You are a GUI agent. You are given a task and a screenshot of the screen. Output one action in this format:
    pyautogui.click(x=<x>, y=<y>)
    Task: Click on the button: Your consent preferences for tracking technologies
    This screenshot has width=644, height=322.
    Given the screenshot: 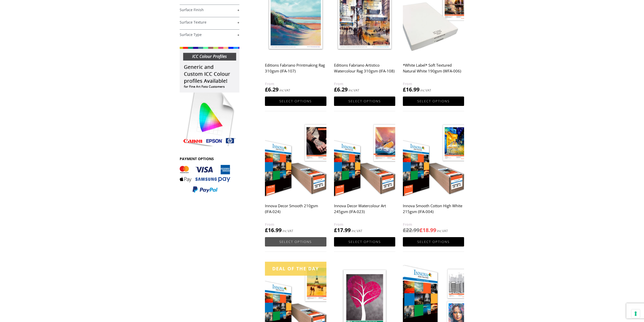 What is the action you would take?
    pyautogui.click(x=636, y=314)
    